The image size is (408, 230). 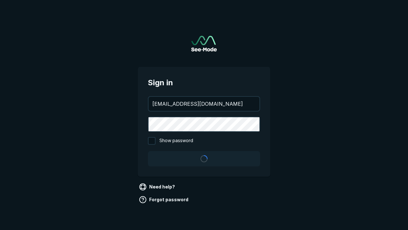 I want to click on input: your@email.com, so click(x=204, y=104).